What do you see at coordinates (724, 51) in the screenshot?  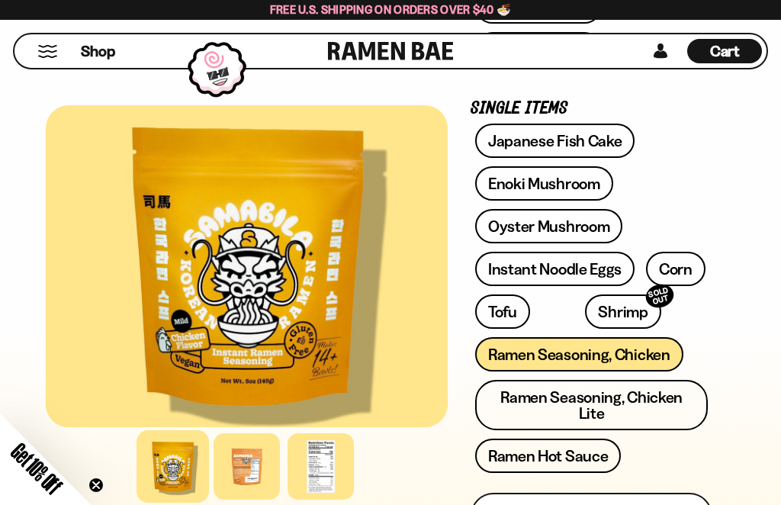 I see `span: Cart` at bounding box center [724, 51].